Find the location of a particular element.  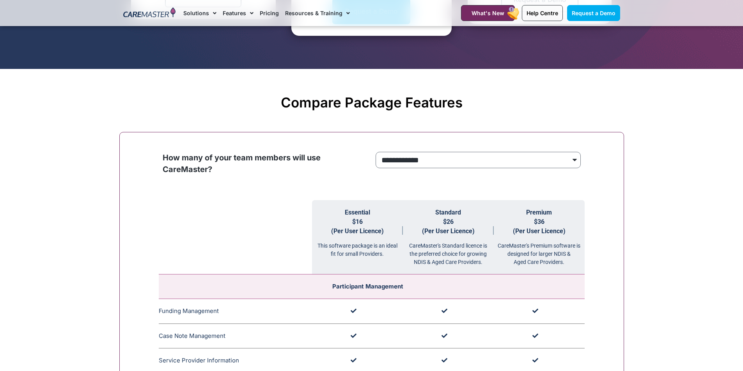

span: What's New is located at coordinates (488, 13).